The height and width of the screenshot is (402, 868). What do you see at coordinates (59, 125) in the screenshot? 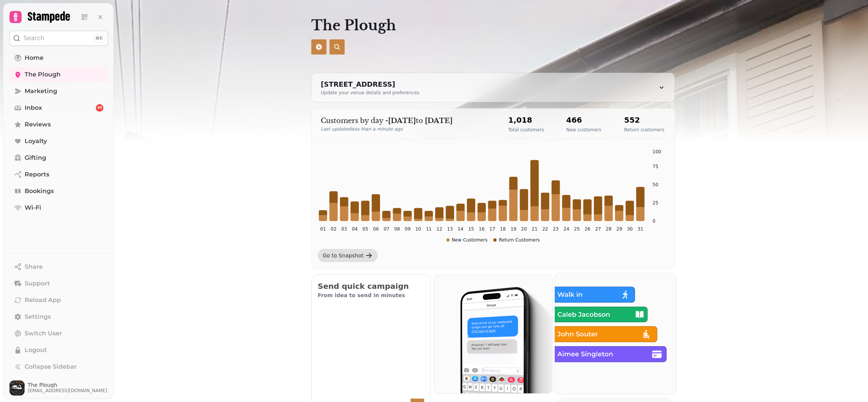
I see `a: Reviews` at bounding box center [59, 125].